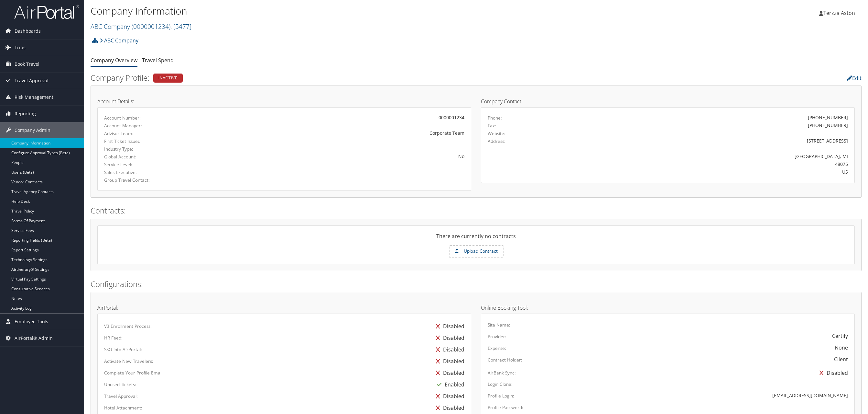 Image resolution: width=868 pixels, height=414 pixels. What do you see at coordinates (151, 26) in the screenshot?
I see `span: ( 0000001234 )` at bounding box center [151, 26].